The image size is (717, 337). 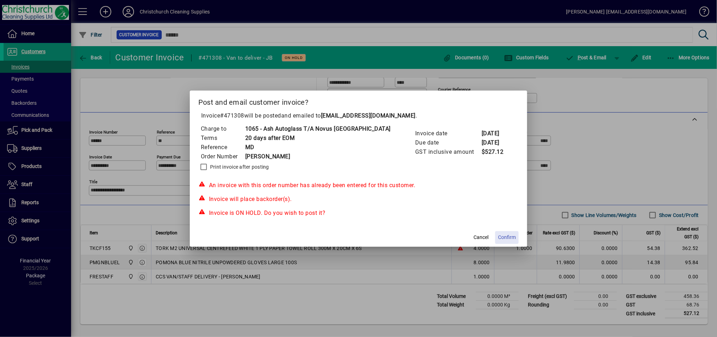 I want to click on td: Due date, so click(x=448, y=143).